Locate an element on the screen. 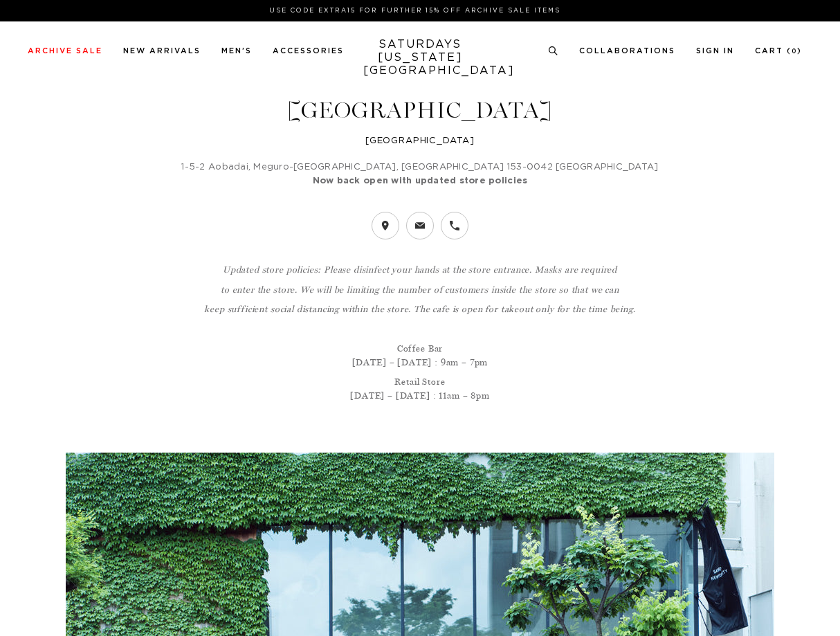 The image size is (840, 636). a: Collaborations is located at coordinates (627, 50).